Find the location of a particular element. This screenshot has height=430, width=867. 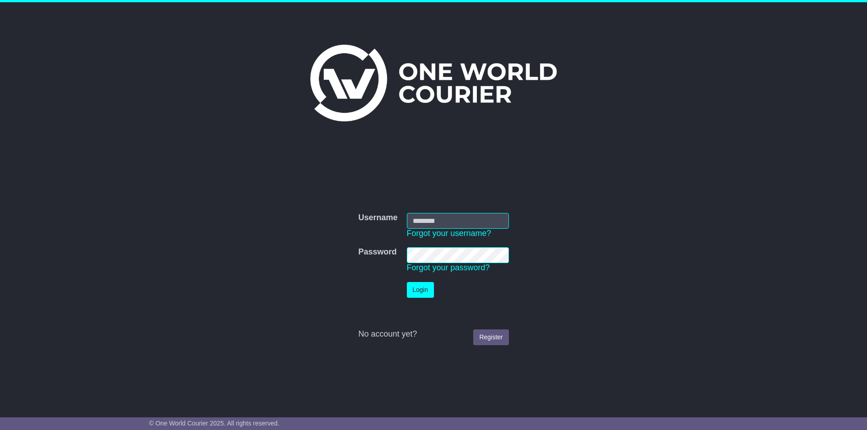

button: Login is located at coordinates (421, 290).